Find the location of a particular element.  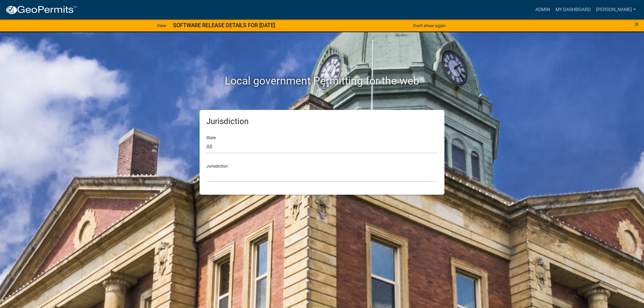

button: Close is located at coordinates (637, 24).